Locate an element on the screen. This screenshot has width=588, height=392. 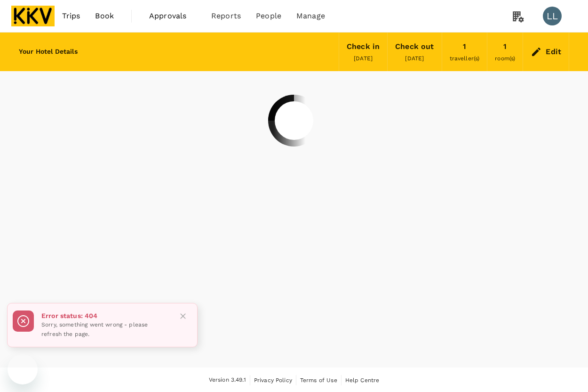
h6: Your Hotel Details is located at coordinates (48, 52).